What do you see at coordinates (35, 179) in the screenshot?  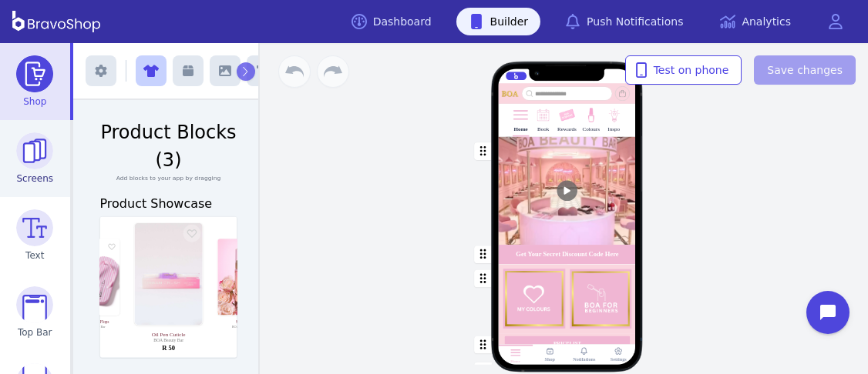 I see `span: Screens` at bounding box center [35, 179].